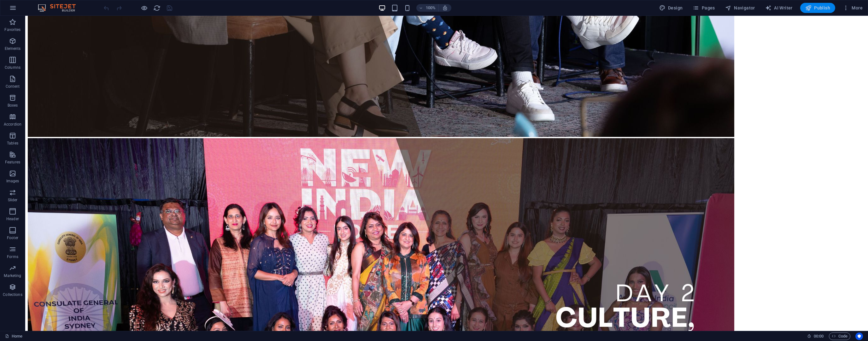 The image size is (868, 341). What do you see at coordinates (671, 8) in the screenshot?
I see `div: Design (Ctrl+Alt+Y)` at bounding box center [671, 8].